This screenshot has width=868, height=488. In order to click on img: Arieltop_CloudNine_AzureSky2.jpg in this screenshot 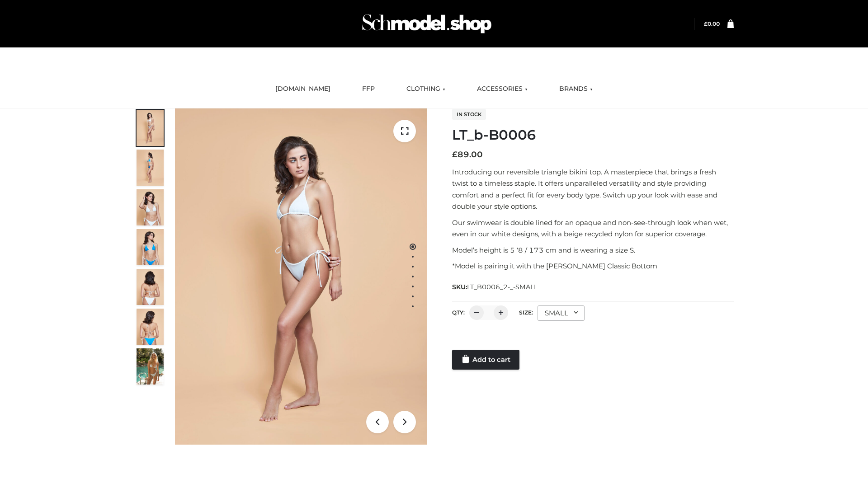, I will do `click(150, 366)`.